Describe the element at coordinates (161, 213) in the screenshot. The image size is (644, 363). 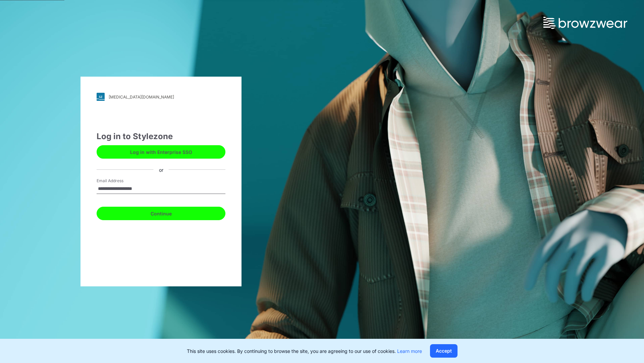
I see `button: Continue` at that location.